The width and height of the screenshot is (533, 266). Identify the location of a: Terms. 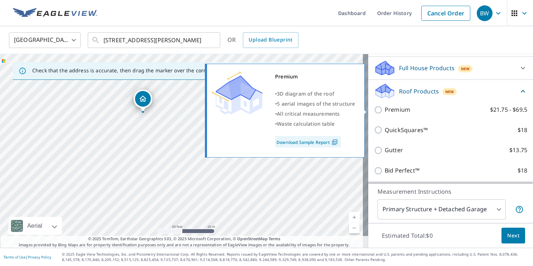
(274, 238).